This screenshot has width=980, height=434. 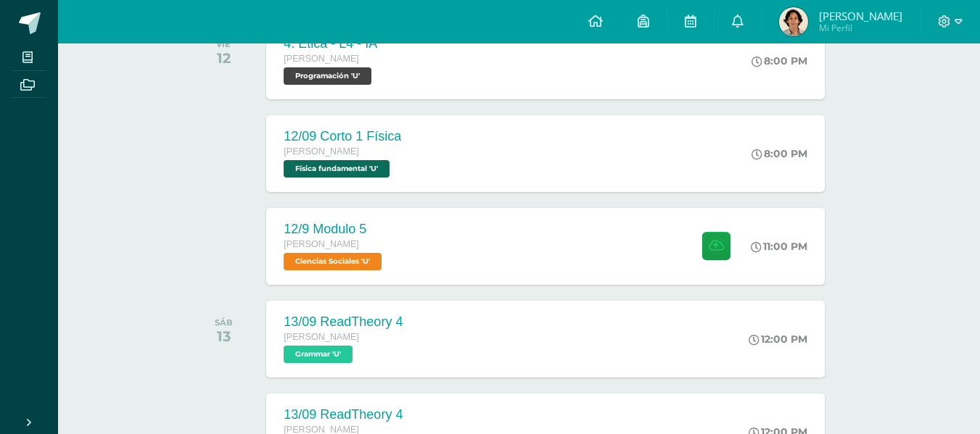 What do you see at coordinates (342, 137) in the screenshot?
I see `div: 12/09 Corto 1 Física` at bounding box center [342, 137].